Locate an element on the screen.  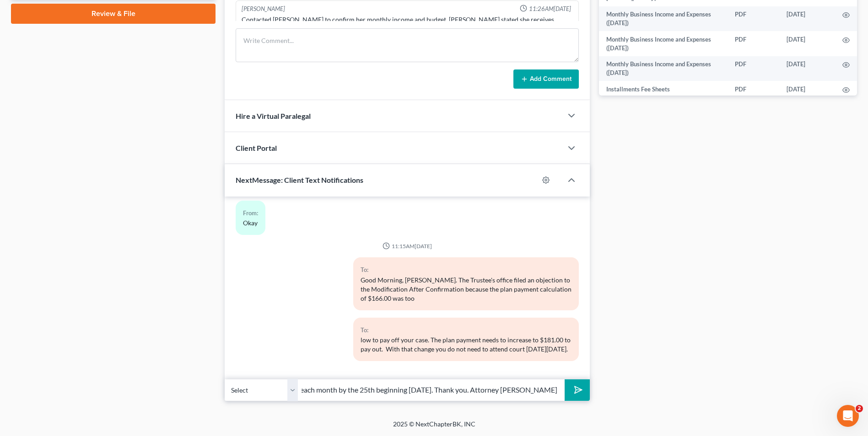
div: From: is located at coordinates (251, 213).